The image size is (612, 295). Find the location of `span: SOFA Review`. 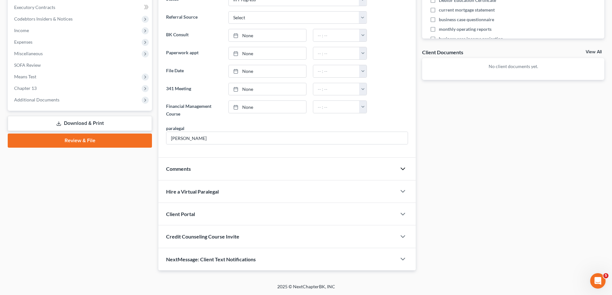

span: SOFA Review is located at coordinates (27, 65).